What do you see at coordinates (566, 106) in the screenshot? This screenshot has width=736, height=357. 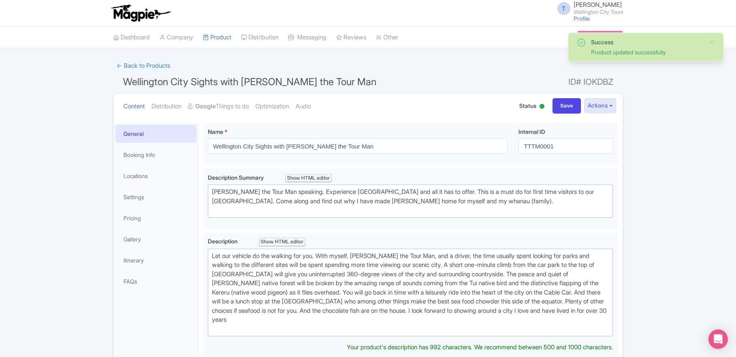 I see `input: Save` at bounding box center [566, 106].